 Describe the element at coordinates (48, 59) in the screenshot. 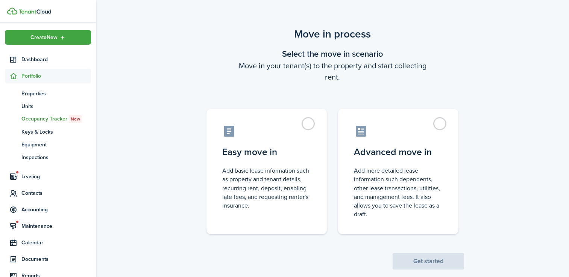

I see `a: Dashboard` at that location.